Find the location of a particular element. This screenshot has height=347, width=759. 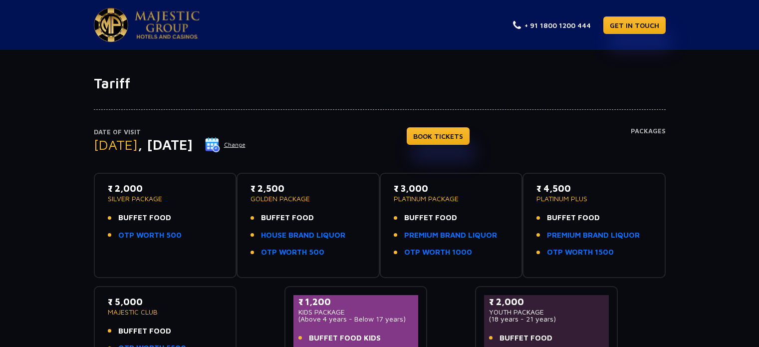

p: PLATINUM PACKAGE is located at coordinates (451, 199).